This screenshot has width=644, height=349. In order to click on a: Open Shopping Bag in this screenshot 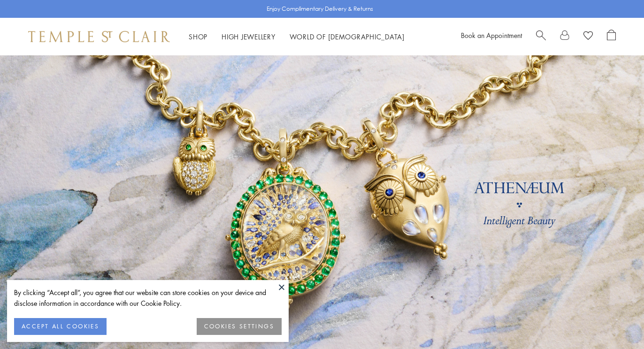, I will do `click(611, 36)`.